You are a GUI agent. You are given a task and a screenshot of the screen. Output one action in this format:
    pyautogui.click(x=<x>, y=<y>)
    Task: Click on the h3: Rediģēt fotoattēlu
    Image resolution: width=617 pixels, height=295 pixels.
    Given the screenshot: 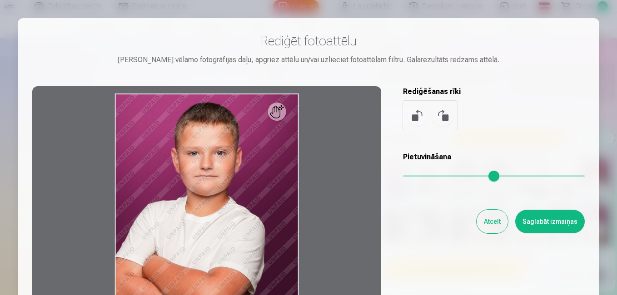 What is the action you would take?
    pyautogui.click(x=309, y=41)
    